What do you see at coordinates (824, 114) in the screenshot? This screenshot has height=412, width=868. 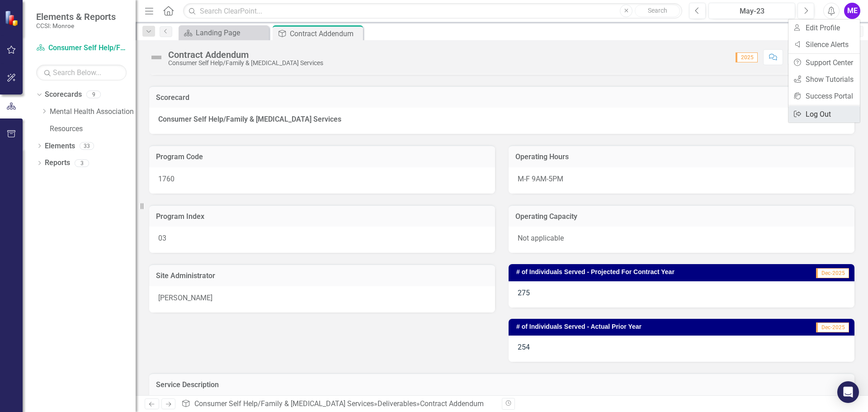 I see `a: Log Out` at bounding box center [824, 114].